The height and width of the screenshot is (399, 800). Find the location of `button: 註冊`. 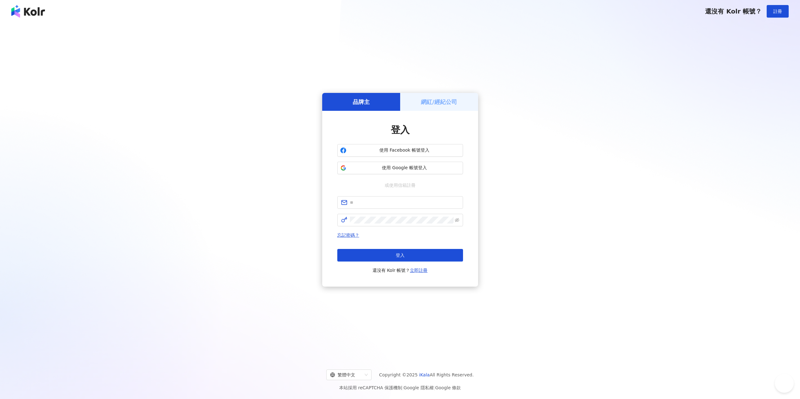

button: 註冊 is located at coordinates (777, 11).